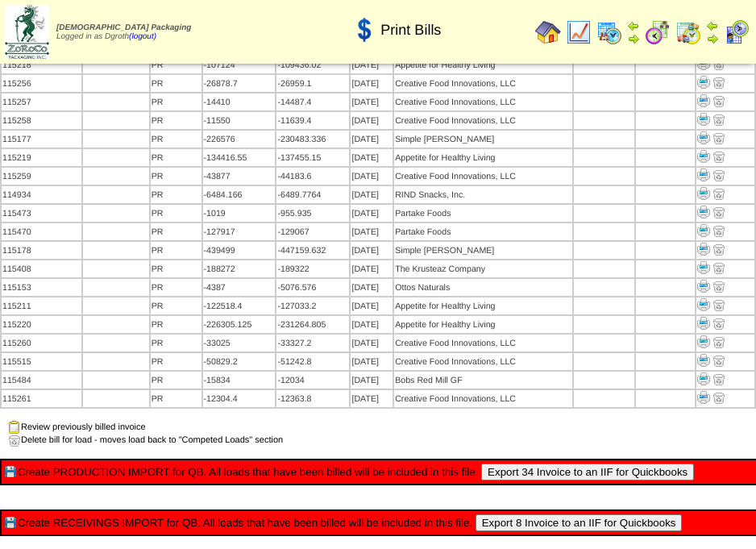 The image size is (756, 549). Describe the element at coordinates (239, 380) in the screenshot. I see `td: -15834` at that location.